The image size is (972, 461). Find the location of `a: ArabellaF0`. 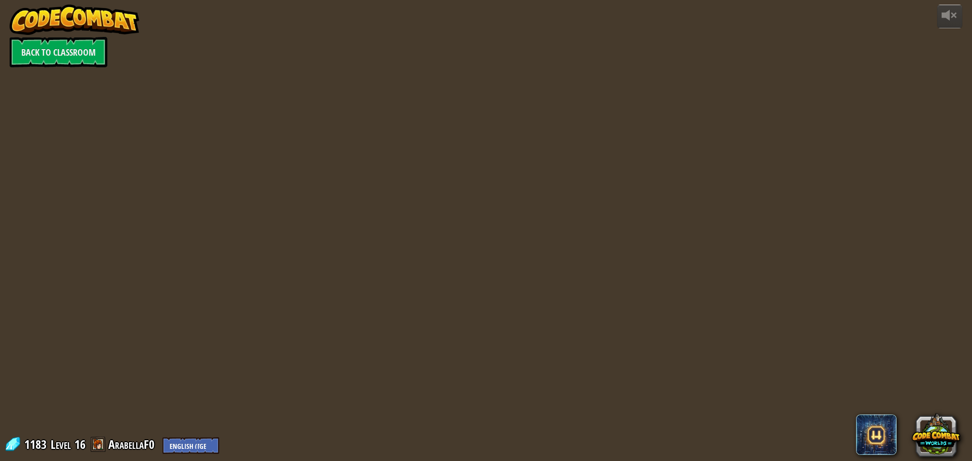

a: ArabellaF0 is located at coordinates (133, 444).